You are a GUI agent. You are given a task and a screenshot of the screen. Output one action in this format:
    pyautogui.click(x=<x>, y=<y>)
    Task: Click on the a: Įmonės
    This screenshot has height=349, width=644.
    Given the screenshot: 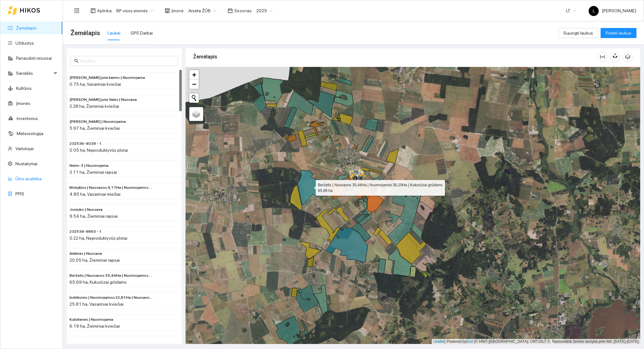 What is the action you would take?
    pyautogui.click(x=23, y=103)
    